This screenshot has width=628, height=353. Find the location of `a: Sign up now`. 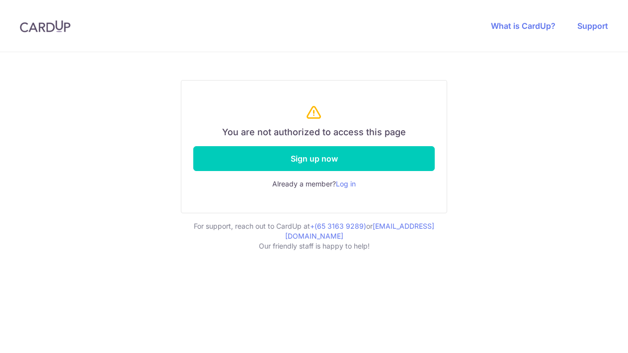

a: Sign up now is located at coordinates (314, 159).